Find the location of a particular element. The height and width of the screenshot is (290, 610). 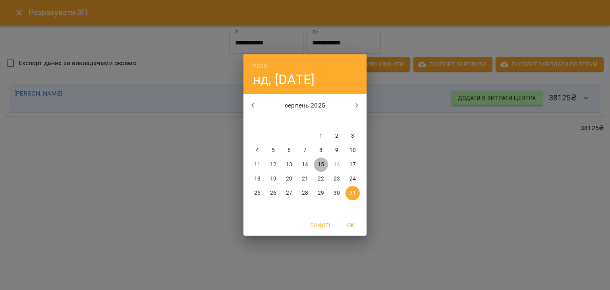

p: 20 is located at coordinates (289, 179).